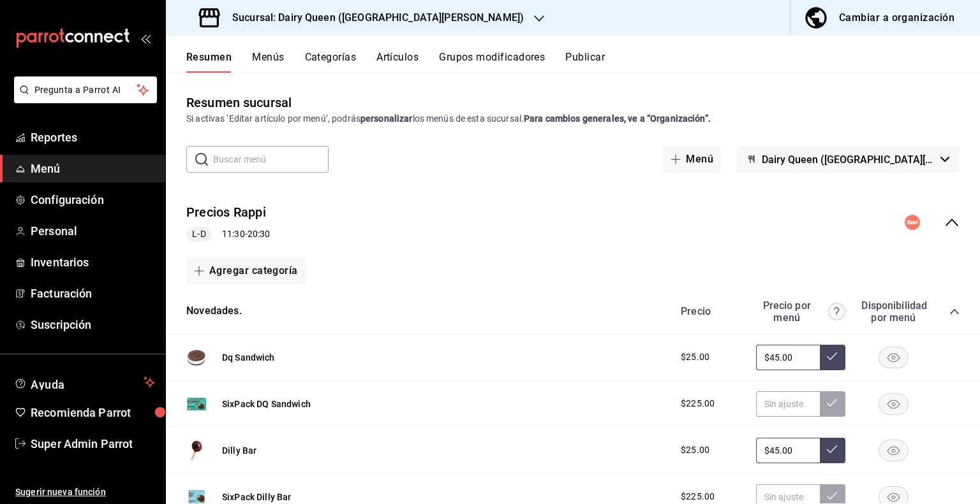 This screenshot has height=504, width=980. What do you see at coordinates (85, 90) in the screenshot?
I see `button: Pregunta a Parrot AI` at bounding box center [85, 90].